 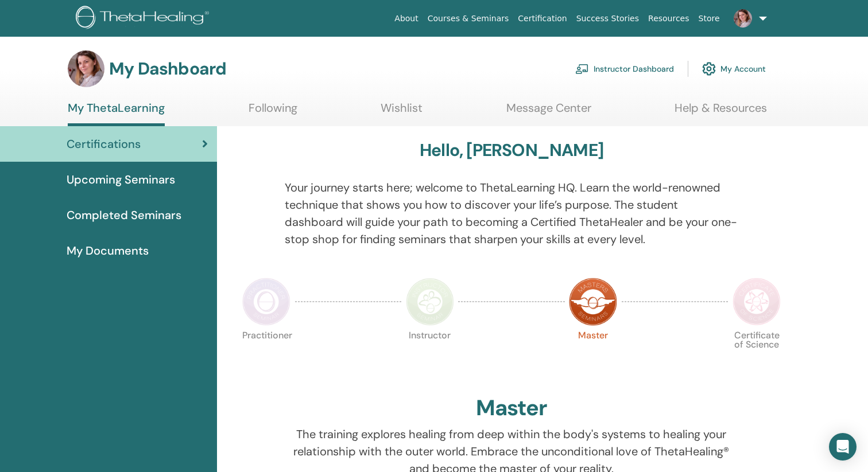 What do you see at coordinates (625, 69) in the screenshot?
I see `a: Instructor Dashboard` at bounding box center [625, 69].